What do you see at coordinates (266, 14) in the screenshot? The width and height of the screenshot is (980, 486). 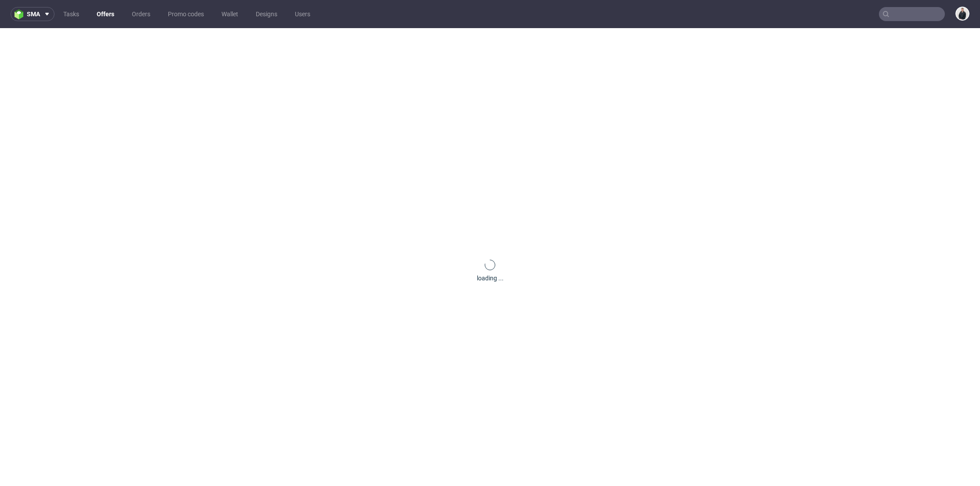 I see `a: Designs` at bounding box center [266, 14].